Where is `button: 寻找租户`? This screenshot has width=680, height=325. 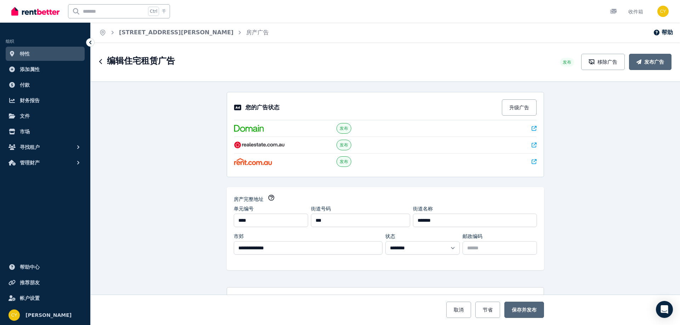
button: 寻找租户 is located at coordinates (45, 147).